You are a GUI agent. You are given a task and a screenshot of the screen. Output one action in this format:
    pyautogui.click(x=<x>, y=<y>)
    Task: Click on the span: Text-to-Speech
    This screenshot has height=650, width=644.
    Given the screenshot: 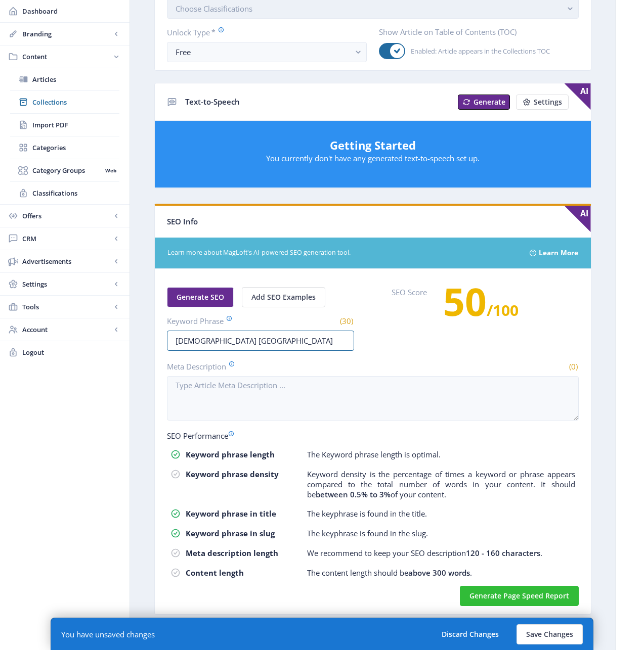 What is the action you would take?
    pyautogui.click(x=213, y=102)
    